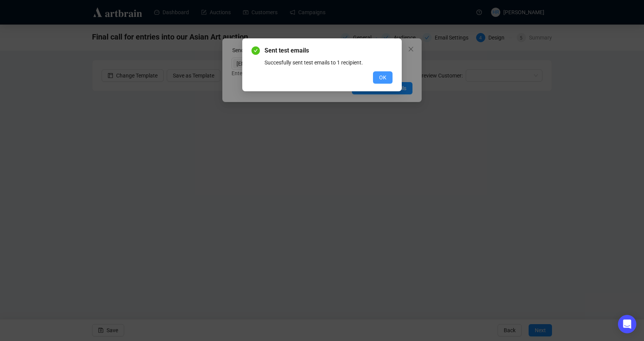  Describe the element at coordinates (329, 50) in the screenshot. I see `span: Sent test emails` at that location.